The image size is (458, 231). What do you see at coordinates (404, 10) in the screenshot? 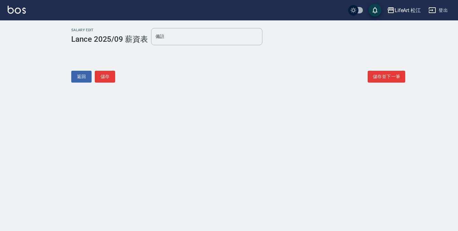
I see `button: LifeArt 松江` at bounding box center [404, 10].